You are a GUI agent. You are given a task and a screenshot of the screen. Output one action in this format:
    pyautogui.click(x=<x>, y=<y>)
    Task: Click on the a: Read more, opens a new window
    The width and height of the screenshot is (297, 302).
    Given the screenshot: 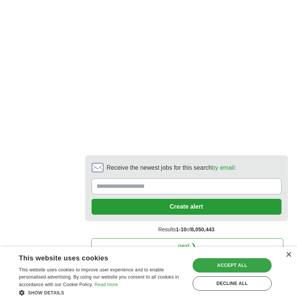 What is the action you would take?
    pyautogui.click(x=106, y=284)
    